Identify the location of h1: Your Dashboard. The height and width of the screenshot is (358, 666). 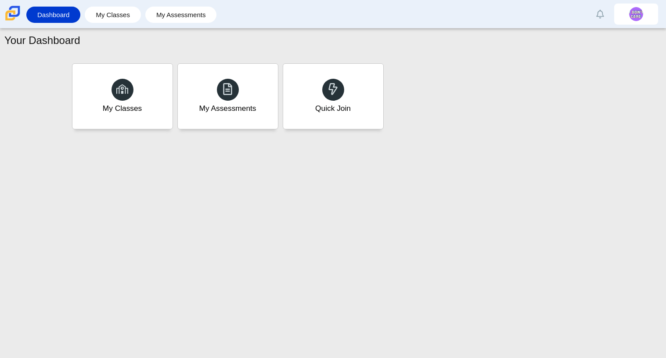
(42, 40).